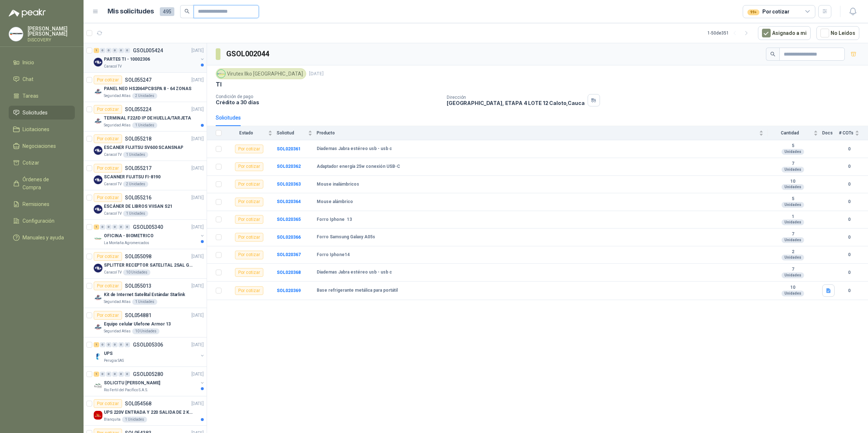  What do you see at coordinates (138, 207) in the screenshot?
I see `p: ESCÁNER DE LIBROS VIISAN S21` at bounding box center [138, 207].